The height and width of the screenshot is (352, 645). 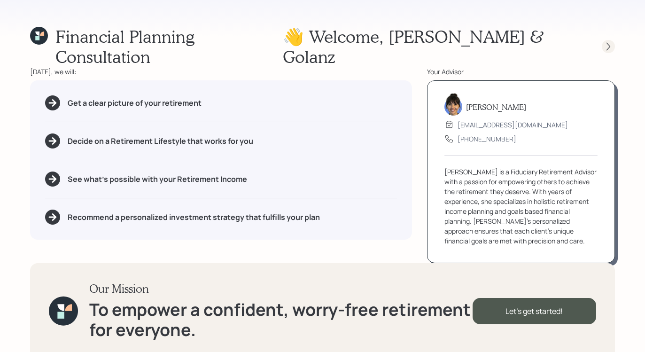 What do you see at coordinates (194, 217) in the screenshot?
I see `h5: Recommend a personalized investment strategy that fulfills your plan` at bounding box center [194, 217].